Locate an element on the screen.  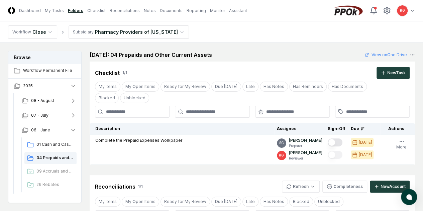
a: 01 Cash and Cash Equipvalents is located at coordinates (50, 145).